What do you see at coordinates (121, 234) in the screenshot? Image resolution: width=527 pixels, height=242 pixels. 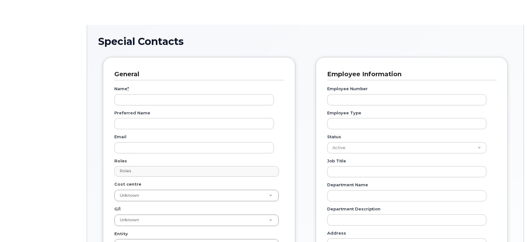 I see `label: Entity` at bounding box center [121, 234].